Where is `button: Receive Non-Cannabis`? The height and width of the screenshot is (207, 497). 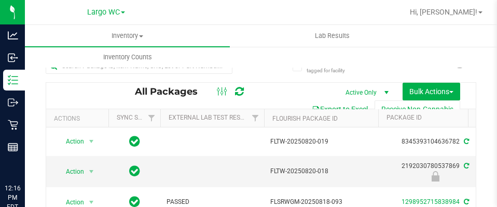
button: Receive Non-Cannabis is located at coordinates (417, 109).